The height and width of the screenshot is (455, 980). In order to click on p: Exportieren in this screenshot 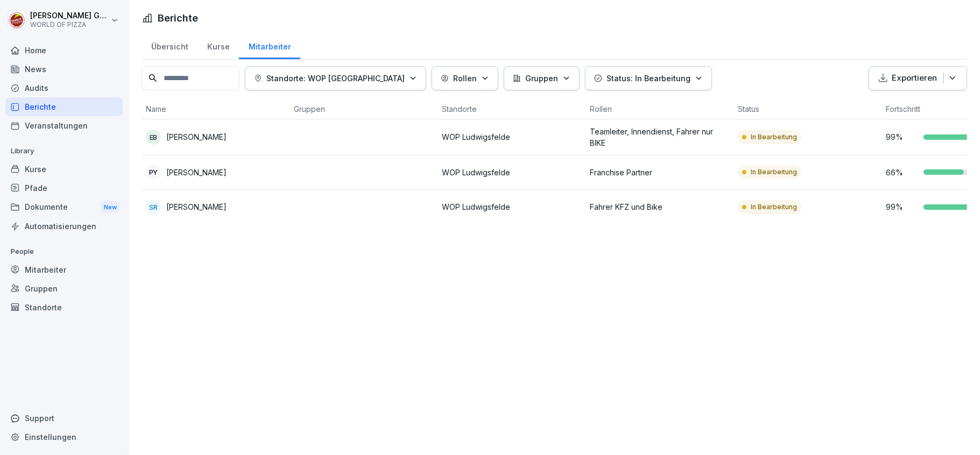, I will do `click(914, 78)`.